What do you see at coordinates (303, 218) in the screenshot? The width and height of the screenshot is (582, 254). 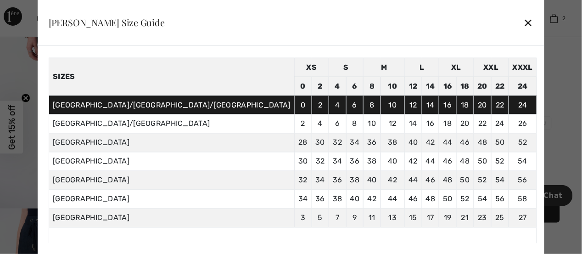 I see `td: 3` at bounding box center [303, 218].